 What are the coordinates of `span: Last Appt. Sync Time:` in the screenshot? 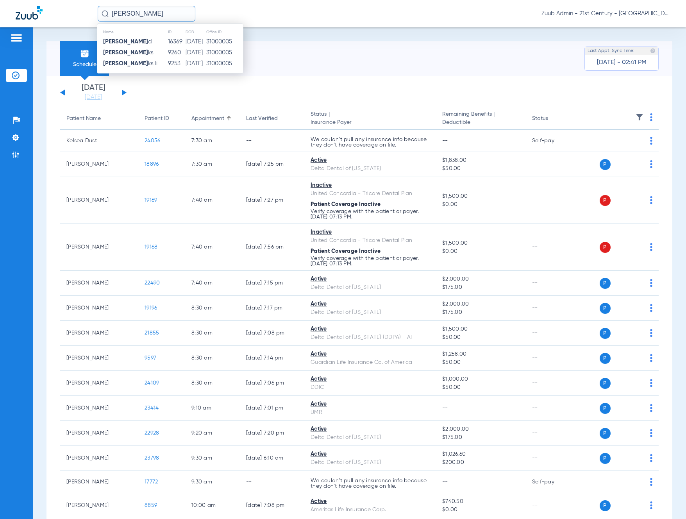 It's located at (611, 51).